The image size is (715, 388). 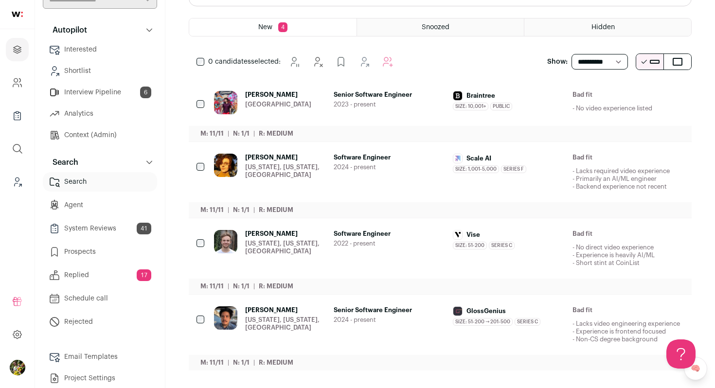 What do you see at coordinates (62, 162) in the screenshot?
I see `p: Search` at bounding box center [62, 162].